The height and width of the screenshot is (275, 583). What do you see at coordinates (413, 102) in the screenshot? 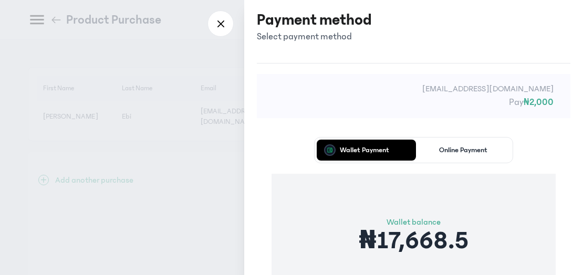
I see `p: Pay` at bounding box center [413, 102].